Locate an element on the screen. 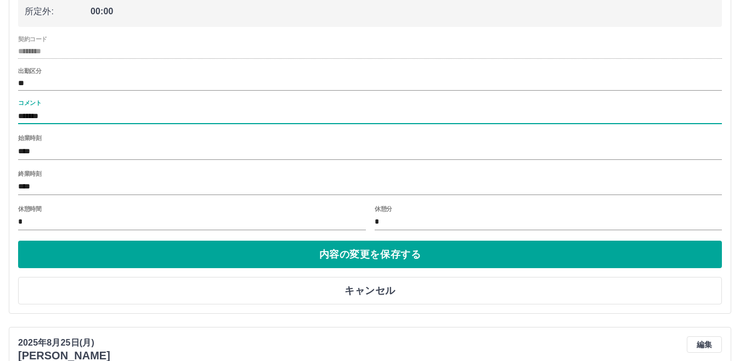  label: 終業時刻 is located at coordinates (30, 173).